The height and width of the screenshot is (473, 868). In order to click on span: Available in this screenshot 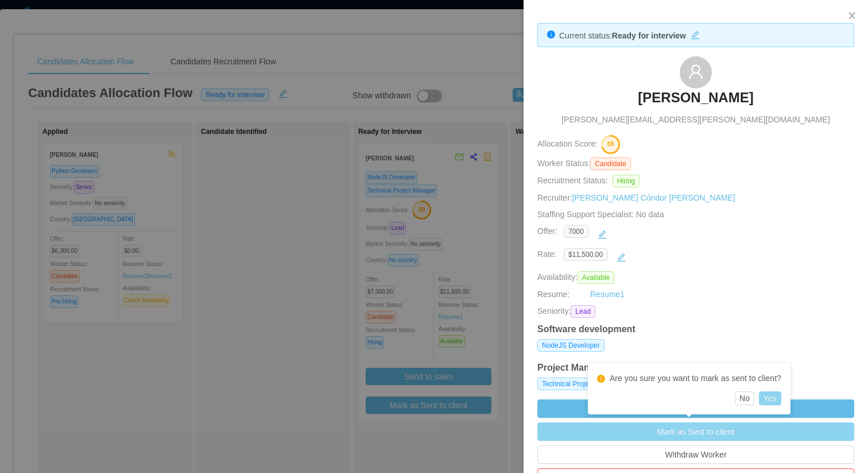, I will do `click(596, 277)`.